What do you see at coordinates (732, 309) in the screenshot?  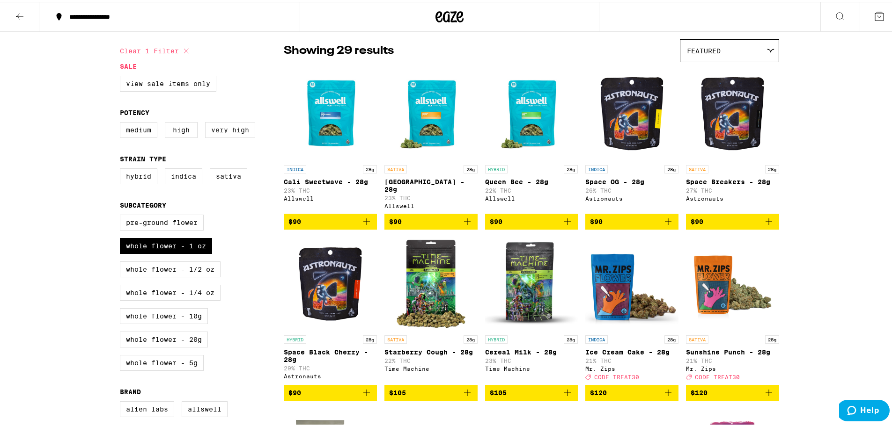 I see `a: Open page for Sunshine Punch - 28g from Mr. Zips` at bounding box center [732, 309].